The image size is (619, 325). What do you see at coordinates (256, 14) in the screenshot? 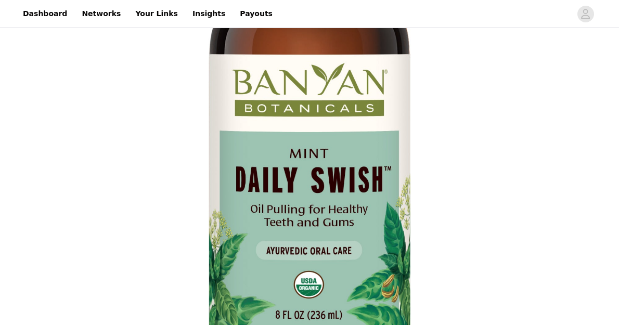
I see `a: Payouts` at bounding box center [256, 14].